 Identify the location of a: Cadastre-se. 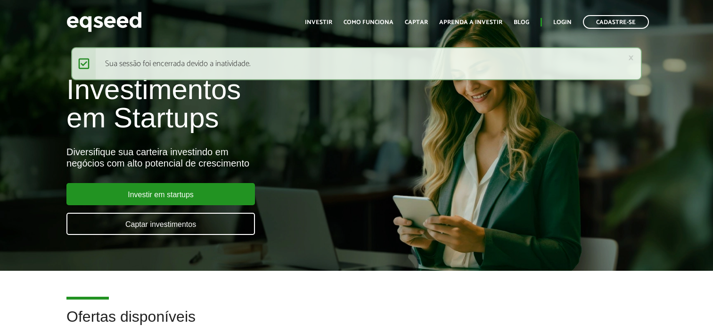
(616, 22).